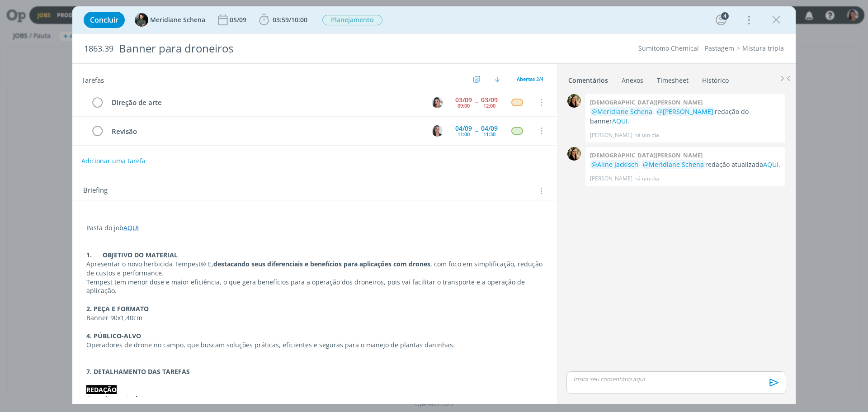 The image size is (868, 412). I want to click on span: 10:00, so click(299, 19).